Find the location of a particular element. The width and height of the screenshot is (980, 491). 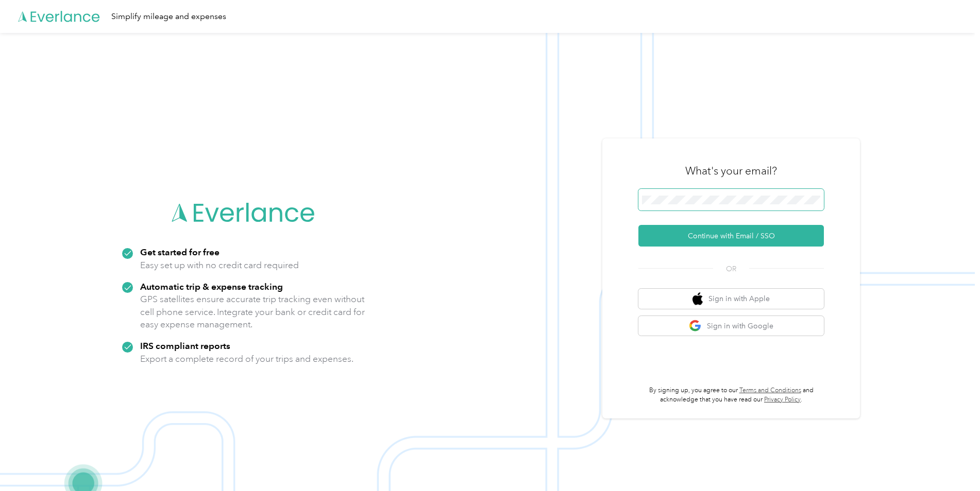

p: GPS satellites ensure accurate trip tracking even without cell phone service. Integrate your bank... is located at coordinates (253, 312).